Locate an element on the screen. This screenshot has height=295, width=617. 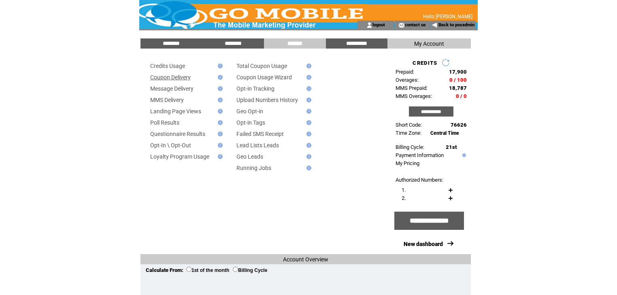
a: Coupon Usage Wizard is located at coordinates (264, 77).